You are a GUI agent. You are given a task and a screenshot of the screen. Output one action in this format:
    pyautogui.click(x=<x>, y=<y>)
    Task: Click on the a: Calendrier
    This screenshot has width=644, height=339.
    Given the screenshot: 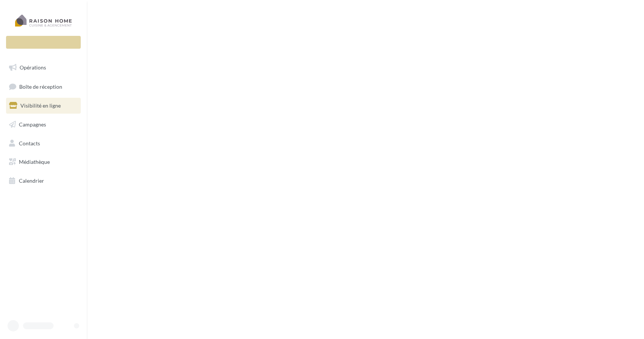 What is the action you would take?
    pyautogui.click(x=43, y=181)
    